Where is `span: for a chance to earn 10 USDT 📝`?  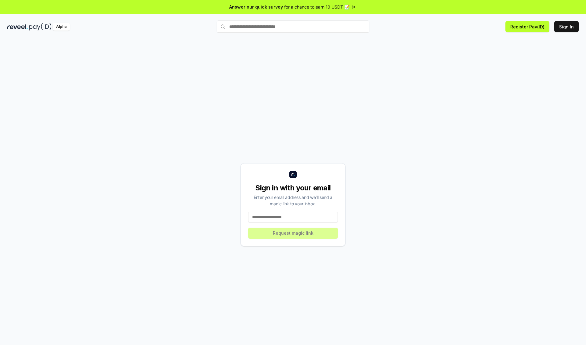
span: for a chance to earn 10 USDT 📝 is located at coordinates (317, 7).